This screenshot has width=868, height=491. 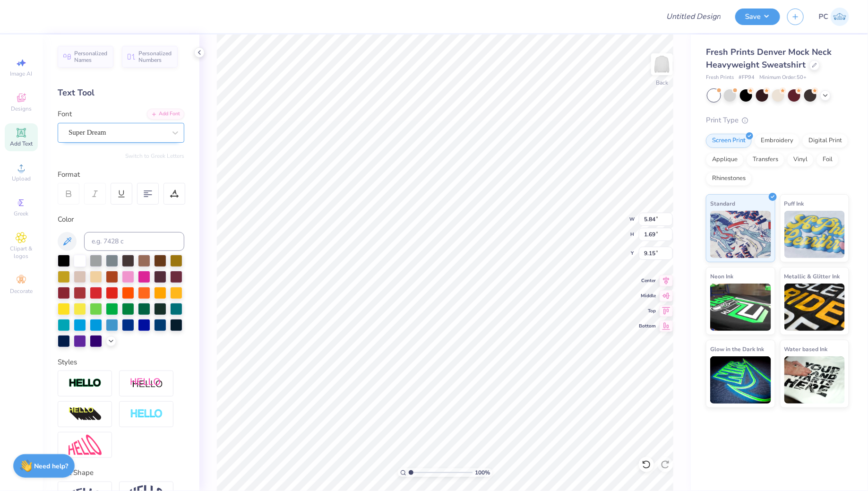 I want to click on button: Save, so click(x=757, y=16).